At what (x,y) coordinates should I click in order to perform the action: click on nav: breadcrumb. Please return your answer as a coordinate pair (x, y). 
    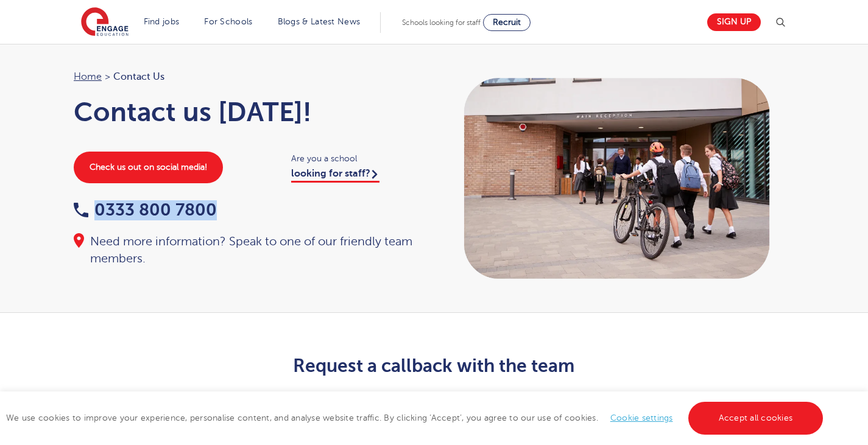
    Looking at the image, I should click on (248, 76).